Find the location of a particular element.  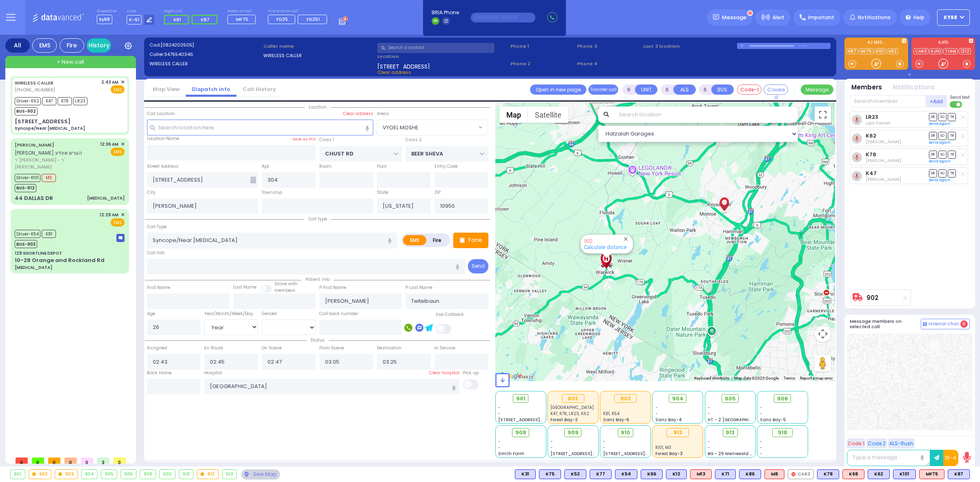

div: K52 is located at coordinates (575, 474).